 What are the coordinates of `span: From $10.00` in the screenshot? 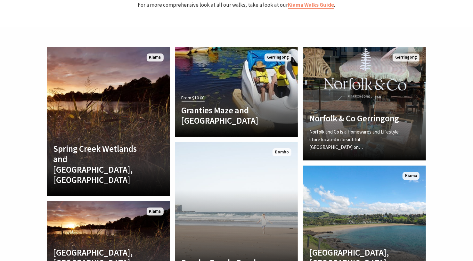 It's located at (193, 98).